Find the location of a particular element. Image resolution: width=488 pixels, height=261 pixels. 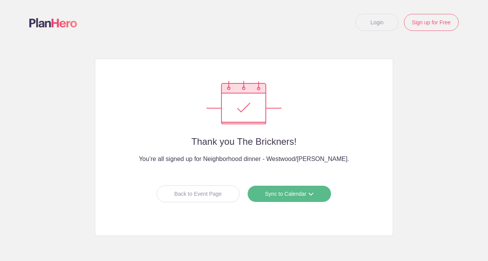

a: Sign up for Free is located at coordinates (432, 22).